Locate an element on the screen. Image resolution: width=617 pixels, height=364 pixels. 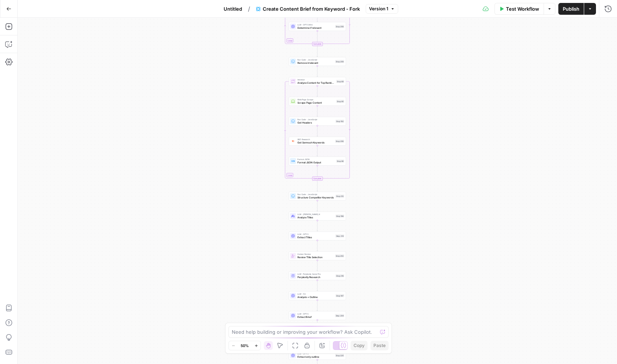
button: Publish is located at coordinates (571, 9).